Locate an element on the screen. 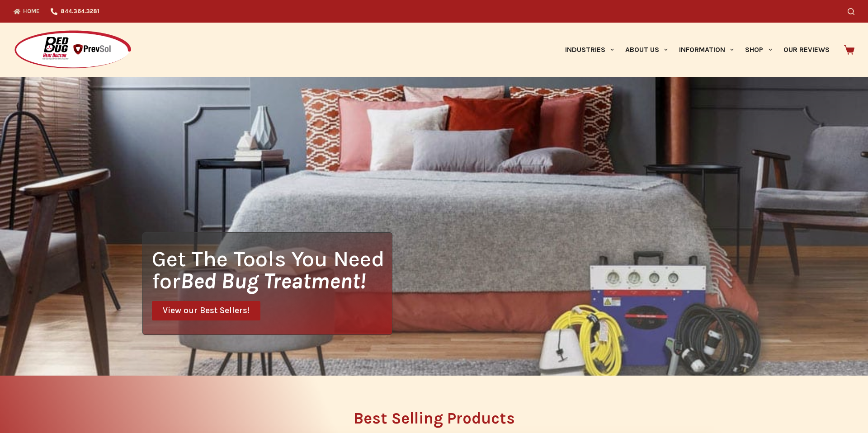 The image size is (868, 433). button: Search is located at coordinates (851, 11).